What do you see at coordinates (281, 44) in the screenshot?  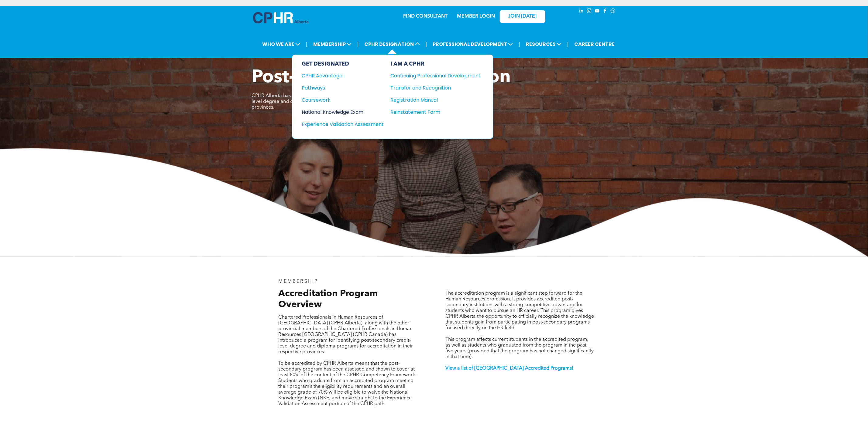 I see `span: WHO WE ARE` at bounding box center [281, 44].